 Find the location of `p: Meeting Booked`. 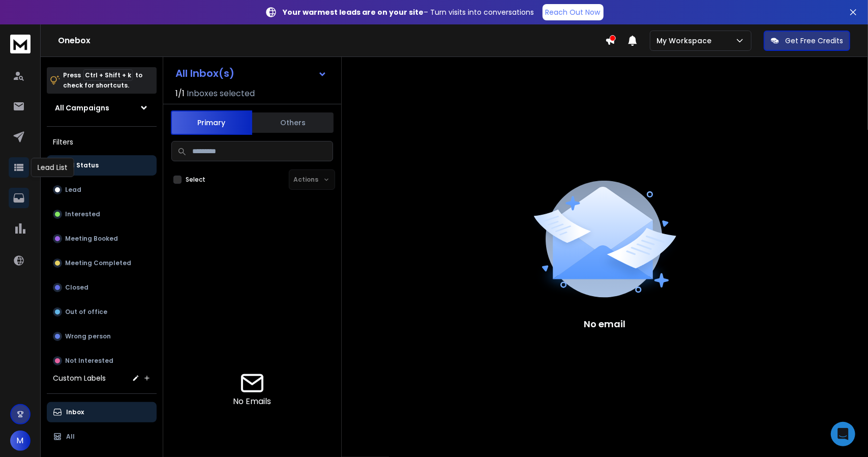

p: Meeting Booked is located at coordinates (91, 239).